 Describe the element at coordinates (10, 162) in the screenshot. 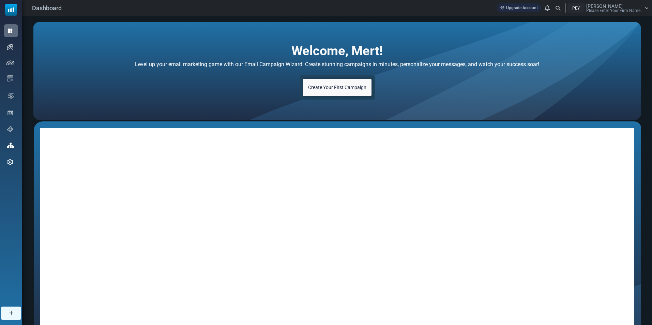

I see `img: settings-icon.svg` at that location.